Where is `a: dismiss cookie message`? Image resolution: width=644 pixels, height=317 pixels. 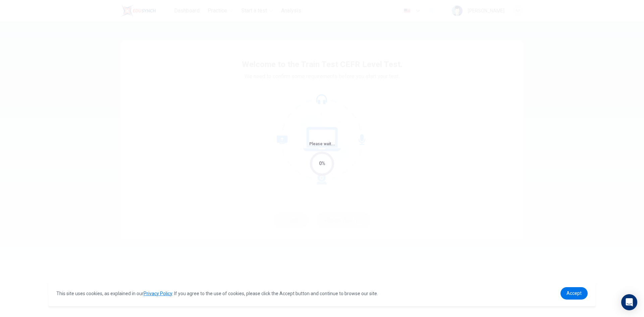
a: dismiss cookie message is located at coordinates (574, 293).